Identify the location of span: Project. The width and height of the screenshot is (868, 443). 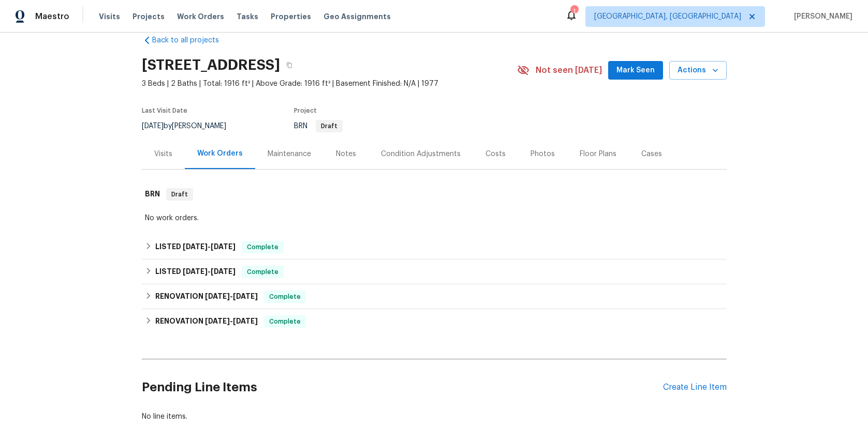
(306, 111).